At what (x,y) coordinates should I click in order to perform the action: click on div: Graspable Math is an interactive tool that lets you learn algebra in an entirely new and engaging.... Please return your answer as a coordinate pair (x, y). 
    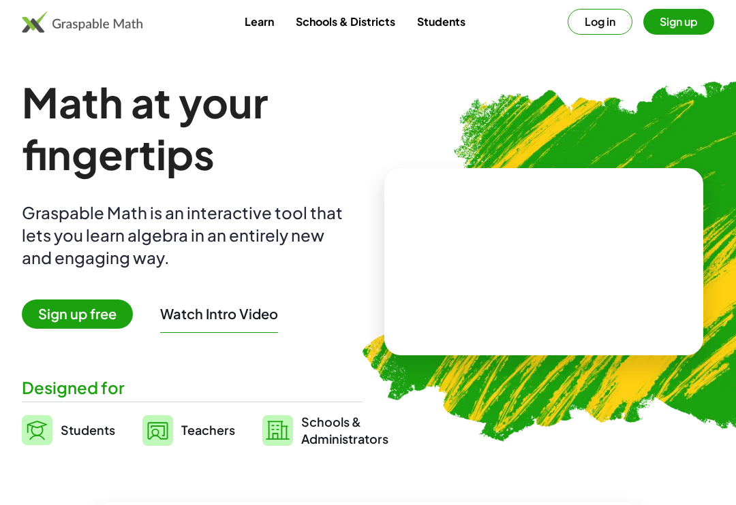
    Looking at the image, I should click on (185, 235).